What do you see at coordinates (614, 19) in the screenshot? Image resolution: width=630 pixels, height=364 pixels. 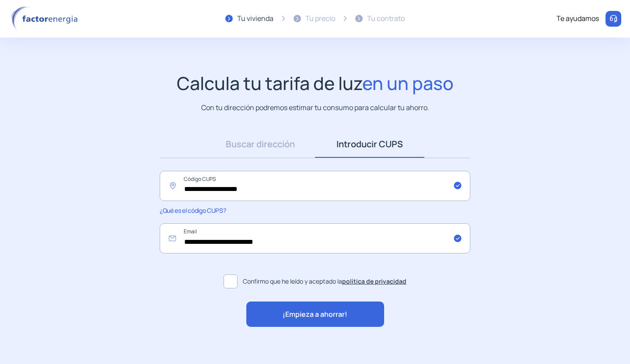 I see `img: llamar` at bounding box center [614, 19].